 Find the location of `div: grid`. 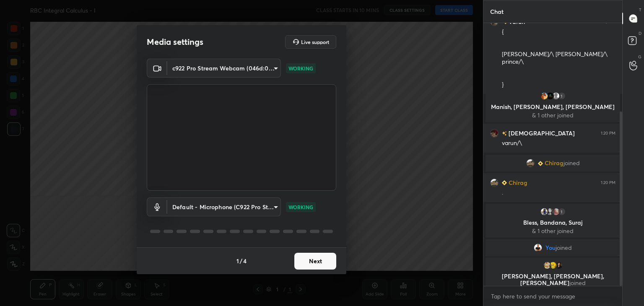

div: grid is located at coordinates (552, 155).